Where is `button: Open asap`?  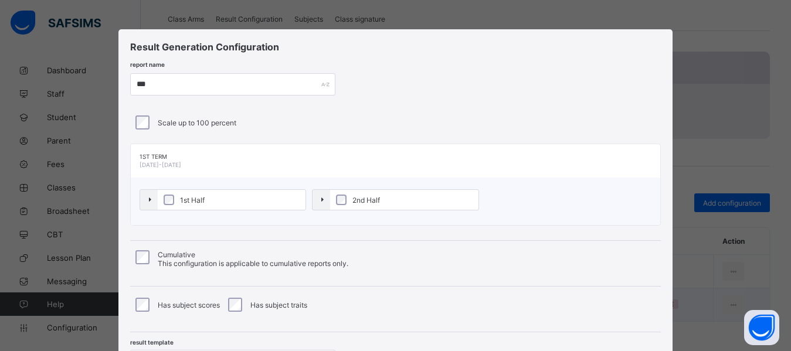
button: Open asap is located at coordinates (761, 328).